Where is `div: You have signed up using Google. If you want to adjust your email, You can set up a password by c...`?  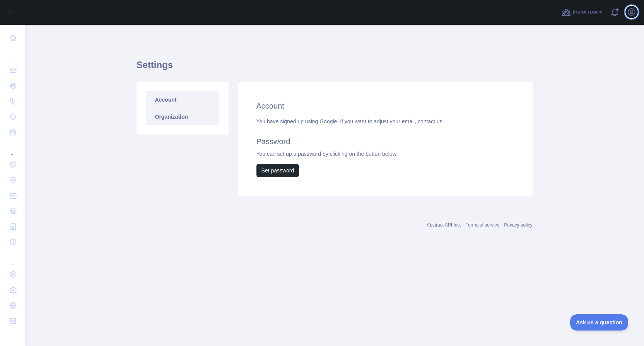 div: You have signed up using Google. If you want to adjust your email, You can set up a password by c... is located at coordinates (385, 147).